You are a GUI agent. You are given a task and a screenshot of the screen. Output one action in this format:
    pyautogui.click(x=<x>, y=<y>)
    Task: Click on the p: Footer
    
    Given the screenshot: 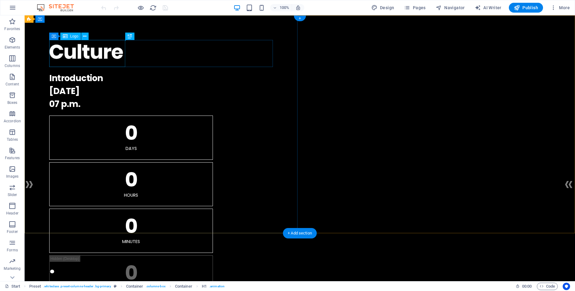 What is the action you would take?
    pyautogui.click(x=12, y=232)
    